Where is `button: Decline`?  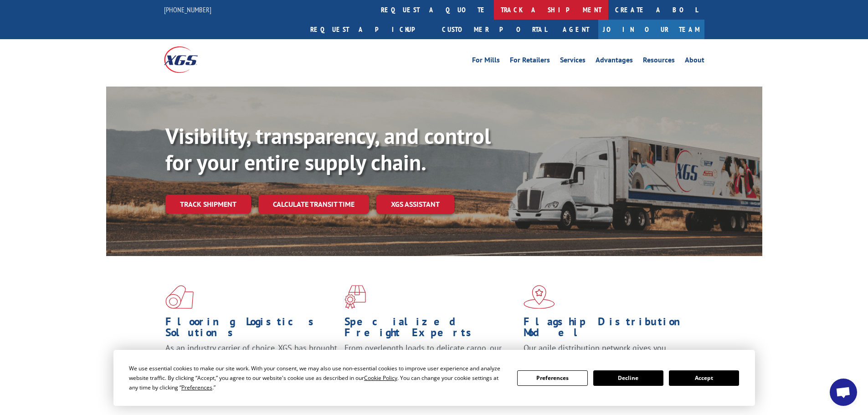 button: Decline is located at coordinates (628, 379).